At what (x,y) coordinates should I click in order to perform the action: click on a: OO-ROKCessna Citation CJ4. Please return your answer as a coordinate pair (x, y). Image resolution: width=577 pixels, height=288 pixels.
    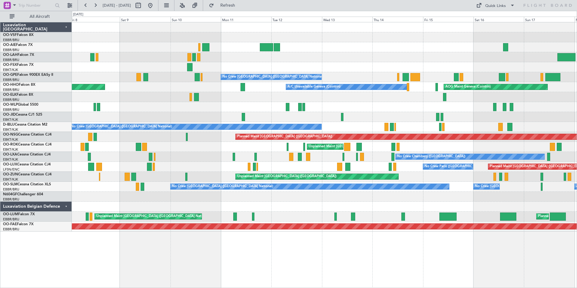
    Looking at the image, I should click on (27, 144).